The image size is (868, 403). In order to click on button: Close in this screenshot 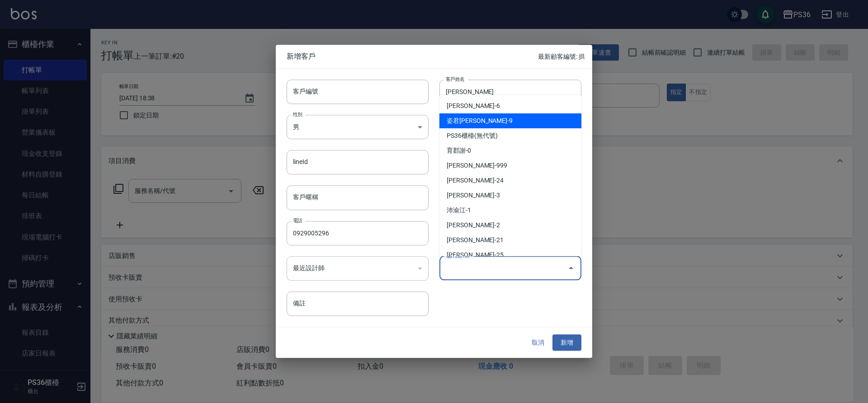, I will do `click(571, 268)`.